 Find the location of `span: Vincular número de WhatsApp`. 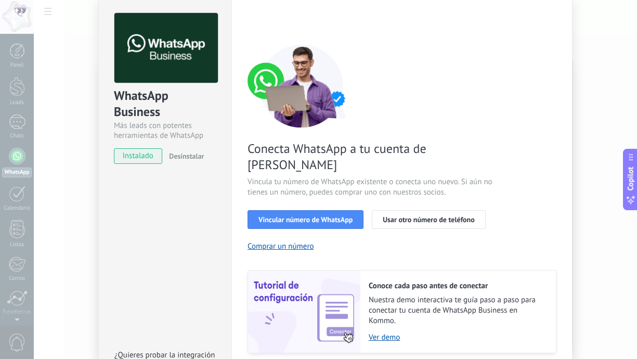

span: Vincular número de WhatsApp is located at coordinates (305, 219).